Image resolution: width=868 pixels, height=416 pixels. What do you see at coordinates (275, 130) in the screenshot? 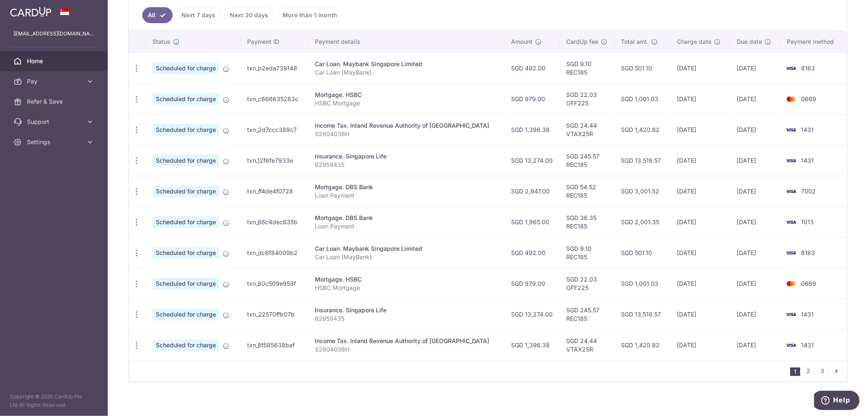
I see `td: txn_2d7ccc389c7` at bounding box center [275, 130].